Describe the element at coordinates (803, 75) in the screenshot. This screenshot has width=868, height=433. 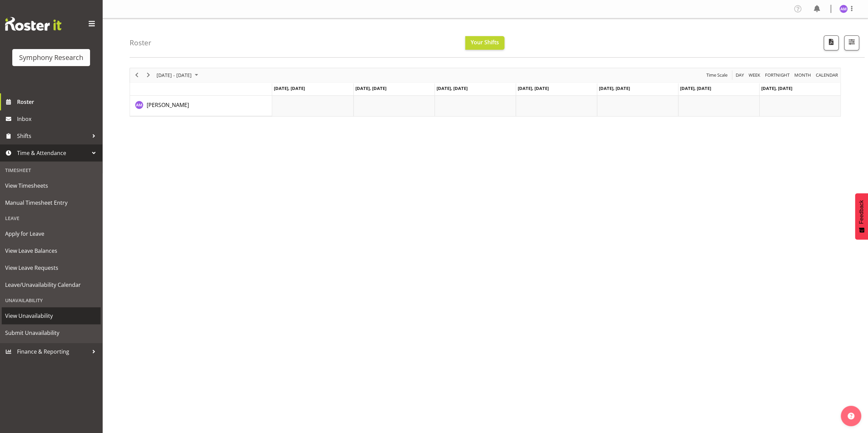
I see `button: Timeline Month` at that location.